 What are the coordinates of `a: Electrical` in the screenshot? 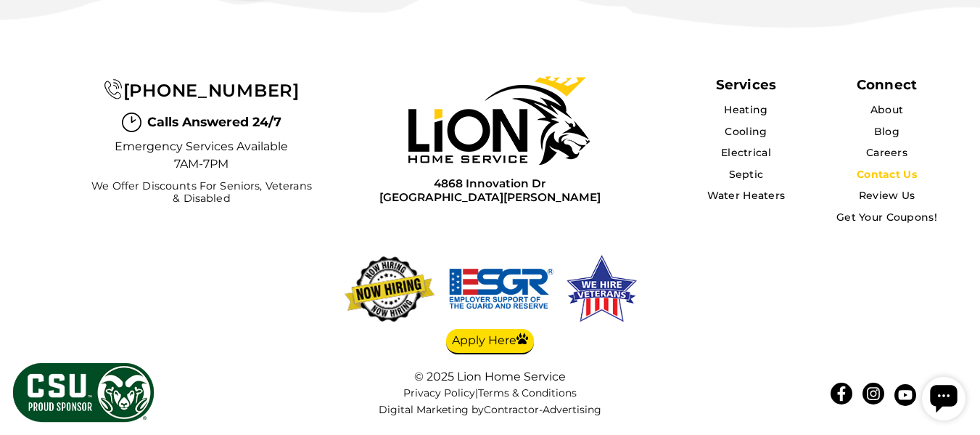 It's located at (746, 152).